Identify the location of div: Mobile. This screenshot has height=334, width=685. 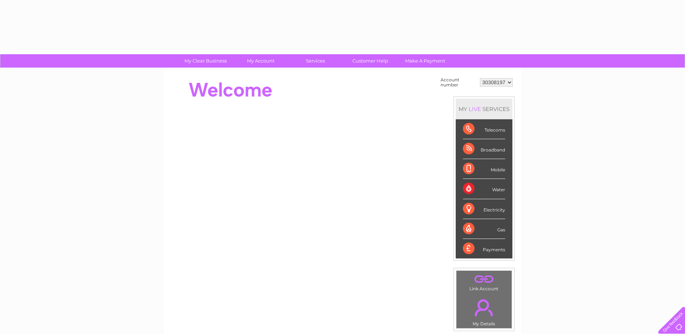
(484, 169).